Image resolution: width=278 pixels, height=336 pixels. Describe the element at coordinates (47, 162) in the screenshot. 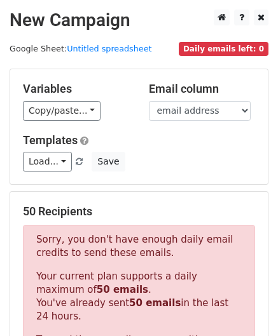

I see `a: Load...` at that location.